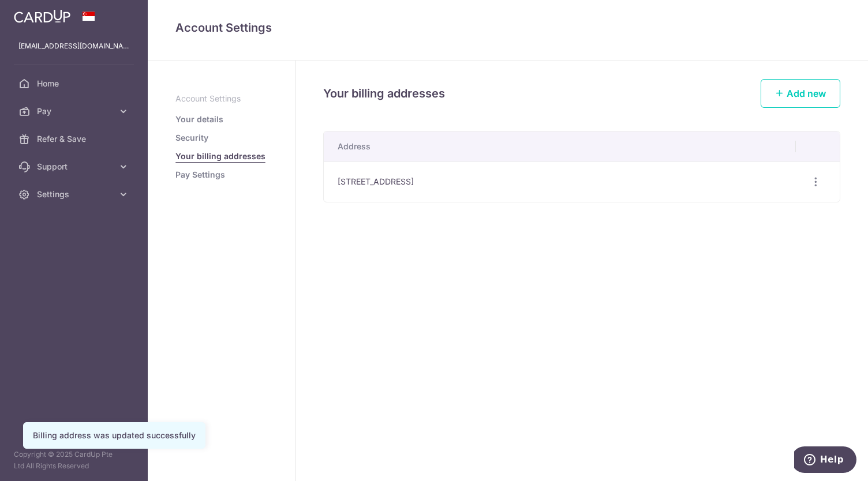  Describe the element at coordinates (560, 146) in the screenshot. I see `th: Address` at that location.